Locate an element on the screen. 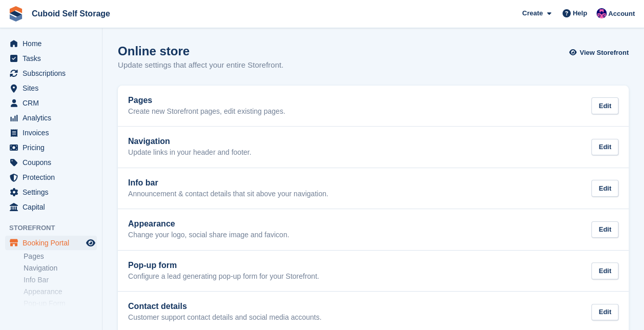 The height and width of the screenshot is (330, 644). span: Protection is located at coordinates (53, 178).